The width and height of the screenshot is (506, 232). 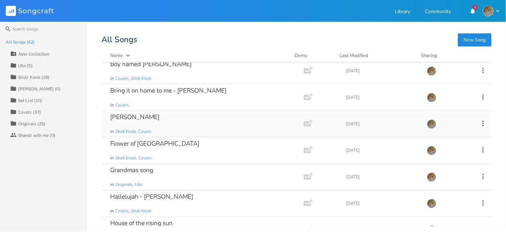 What do you see at coordinates (198, 55) in the screenshot?
I see `button: Name` at bounding box center [198, 55].